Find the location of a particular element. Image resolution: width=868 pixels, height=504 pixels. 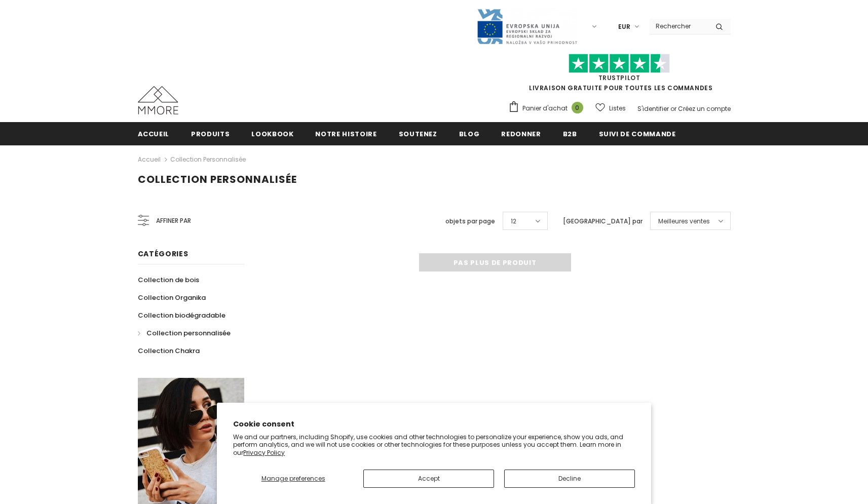

a: Collection Chakra is located at coordinates (169, 350).